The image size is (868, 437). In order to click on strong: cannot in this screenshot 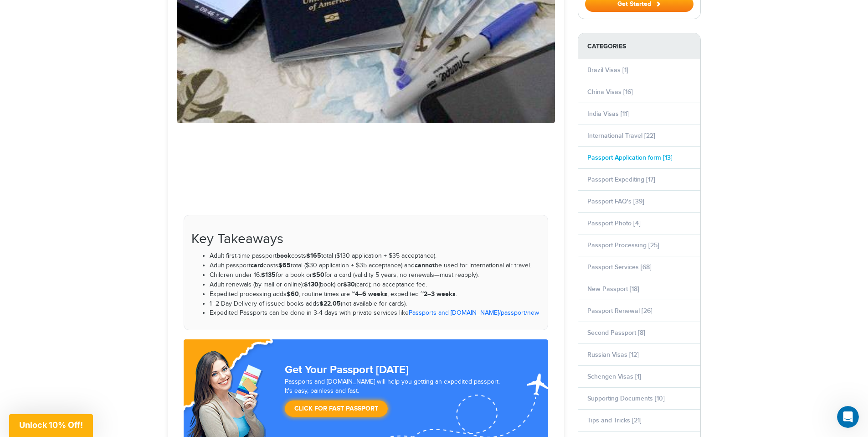, I will do `click(424, 265)`.